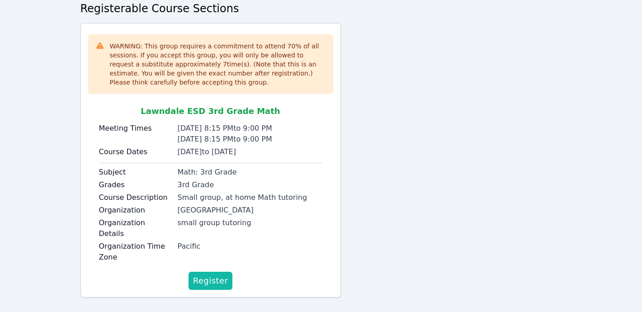 Image resolution: width=642 pixels, height=312 pixels. Describe the element at coordinates (250, 185) in the screenshot. I see `div: 3rd Grade` at that location.